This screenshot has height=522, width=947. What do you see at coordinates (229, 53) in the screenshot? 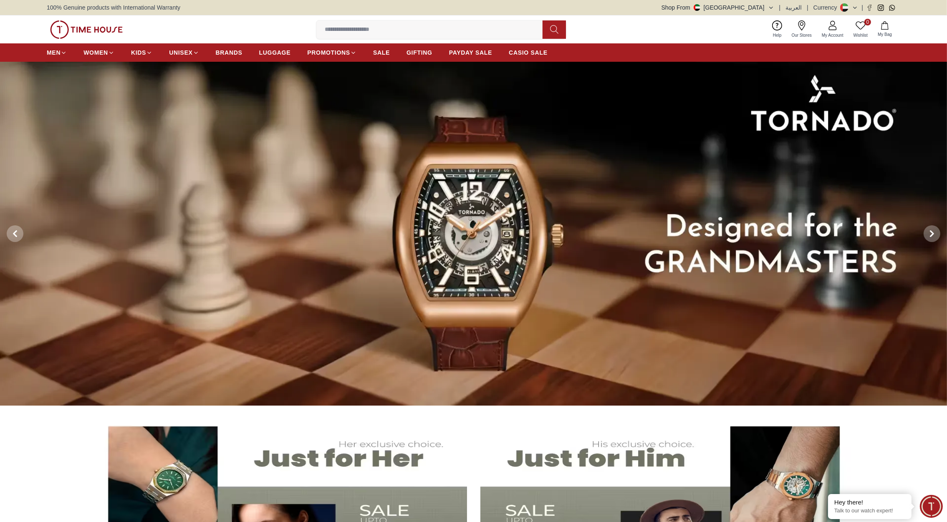
I see `span: BRANDS` at bounding box center [229, 53].